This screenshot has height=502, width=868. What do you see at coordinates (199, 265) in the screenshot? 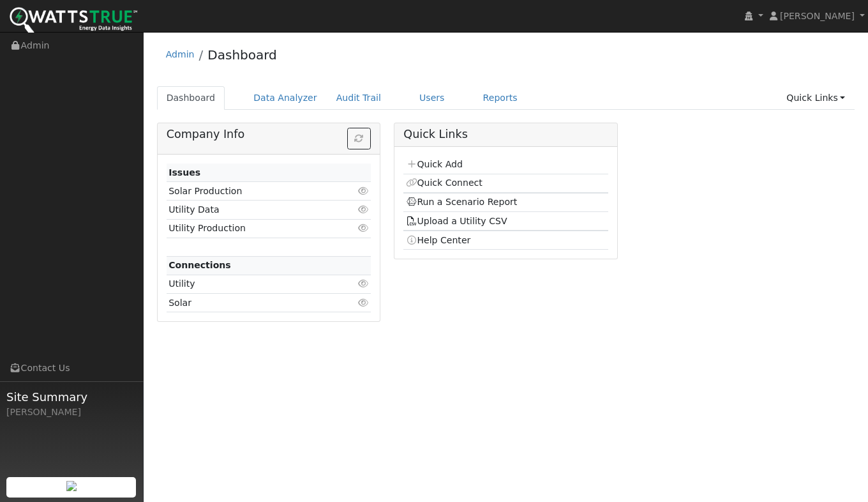
I see `strong: Connections` at bounding box center [199, 265].